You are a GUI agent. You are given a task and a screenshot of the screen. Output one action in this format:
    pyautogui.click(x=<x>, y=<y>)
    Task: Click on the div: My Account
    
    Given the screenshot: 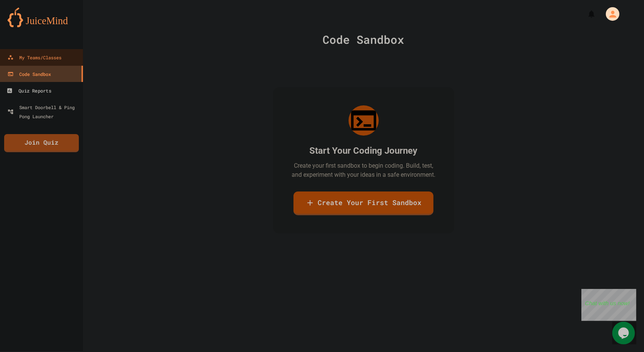 What is the action you would take?
    pyautogui.click(x=610, y=14)
    